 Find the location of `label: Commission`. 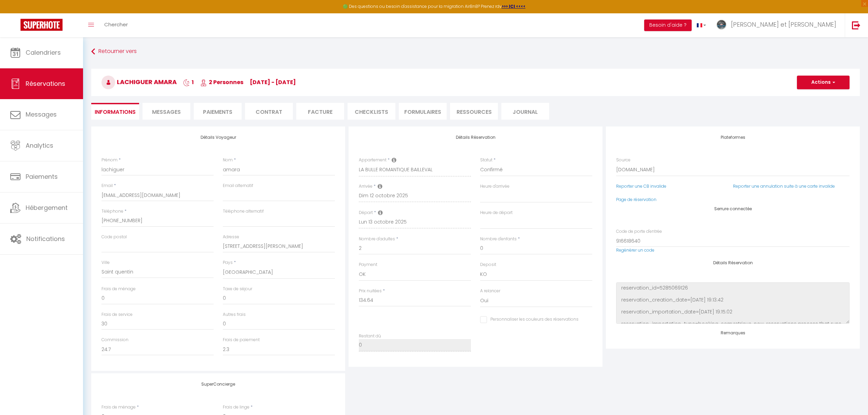

label: Commission is located at coordinates (115, 340).